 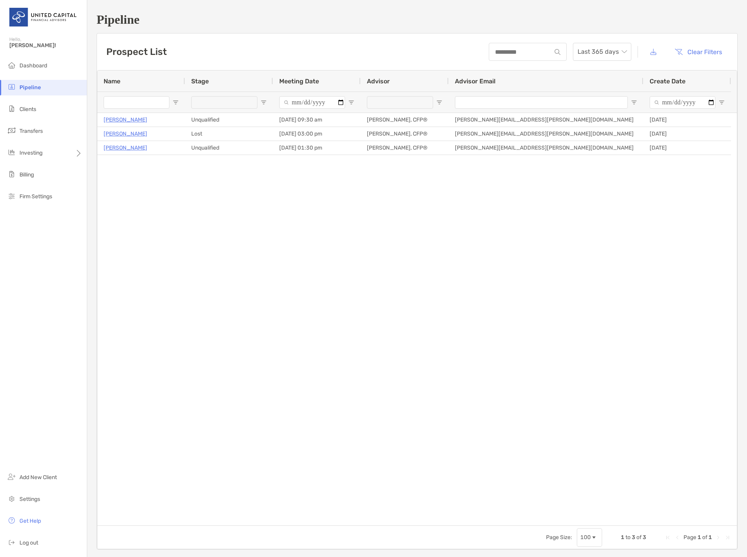 What do you see at coordinates (299, 81) in the screenshot?
I see `span: Meeting Date` at bounding box center [299, 81].